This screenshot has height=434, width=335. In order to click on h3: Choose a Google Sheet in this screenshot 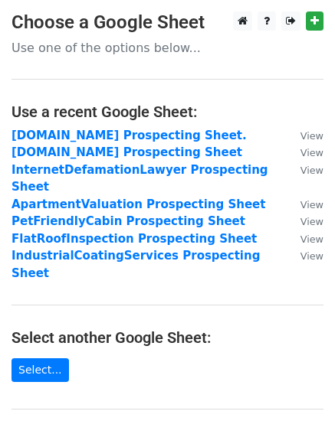, I will do `click(167, 22)`.